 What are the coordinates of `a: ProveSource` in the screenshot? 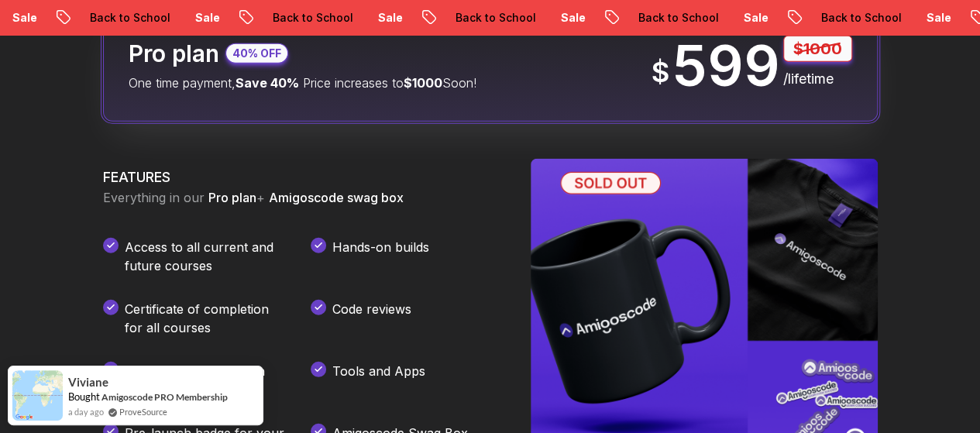 It's located at (143, 412).